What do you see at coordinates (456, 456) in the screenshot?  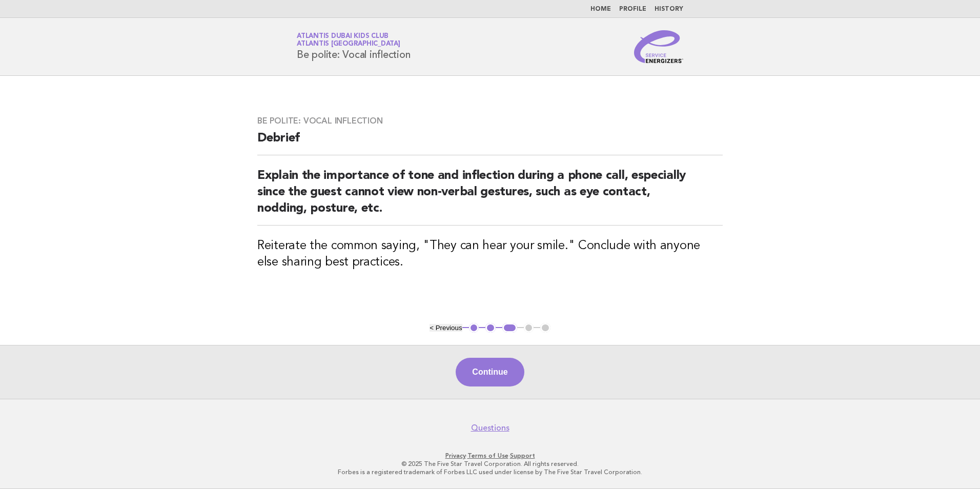 I see `a: Privacy` at bounding box center [456, 456].